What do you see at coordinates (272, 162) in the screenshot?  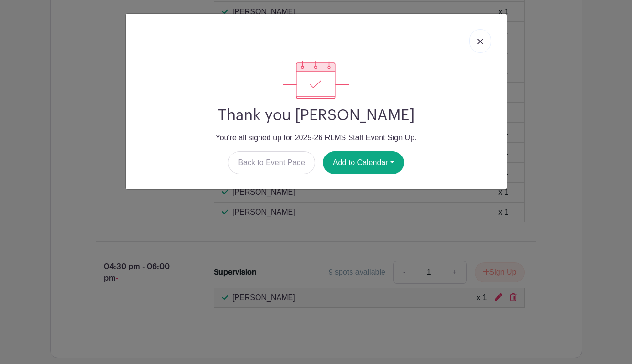 I see `a: Back to Event Page` at bounding box center [272, 162].